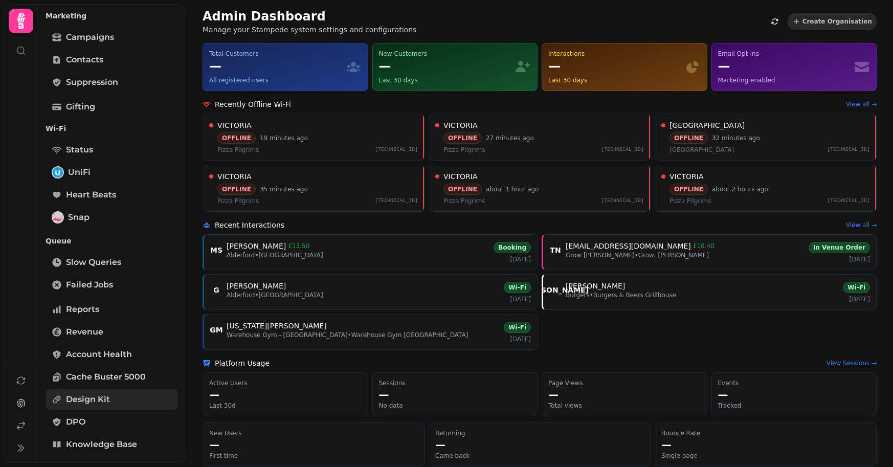  I want to click on p: Tracked, so click(794, 406).